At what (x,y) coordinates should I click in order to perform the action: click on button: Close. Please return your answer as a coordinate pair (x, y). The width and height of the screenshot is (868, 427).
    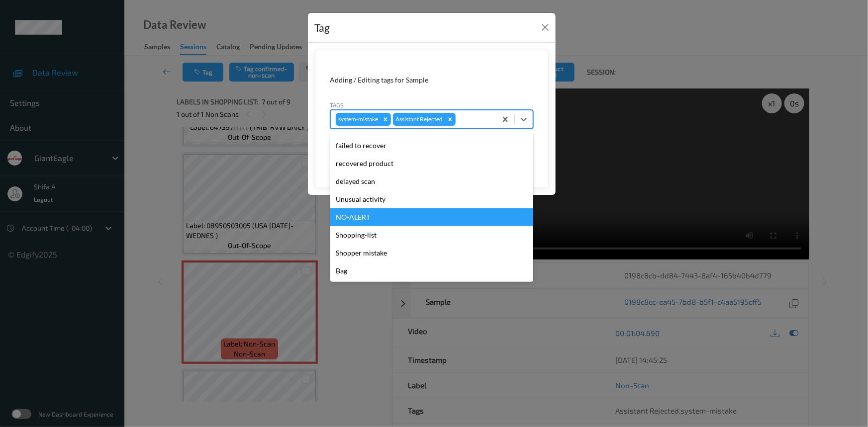
    Looking at the image, I should click on (546, 27).